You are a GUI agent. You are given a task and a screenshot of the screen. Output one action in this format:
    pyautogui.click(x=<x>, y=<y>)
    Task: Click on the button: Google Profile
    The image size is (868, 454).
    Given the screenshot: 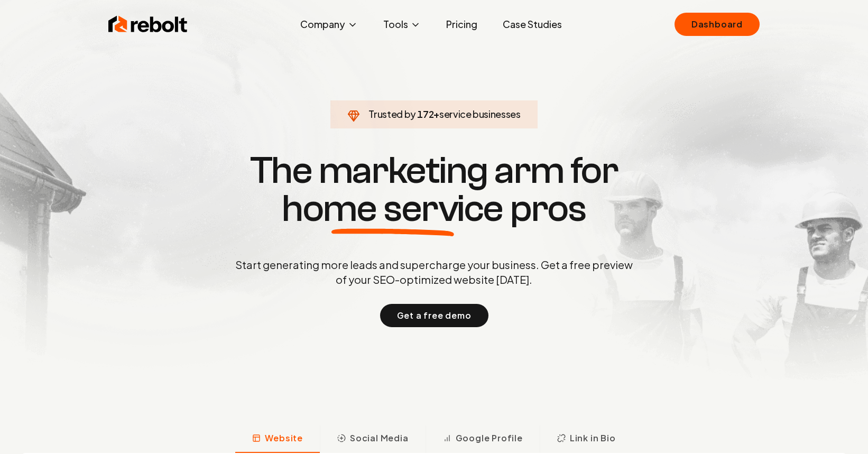 What is the action you would take?
    pyautogui.click(x=482, y=439)
    